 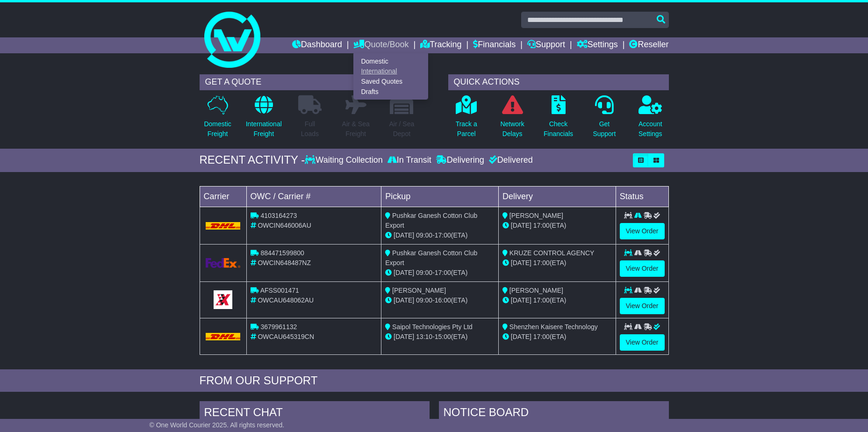 I want to click on div: FROM OUR SUPPORT, so click(x=434, y=380).